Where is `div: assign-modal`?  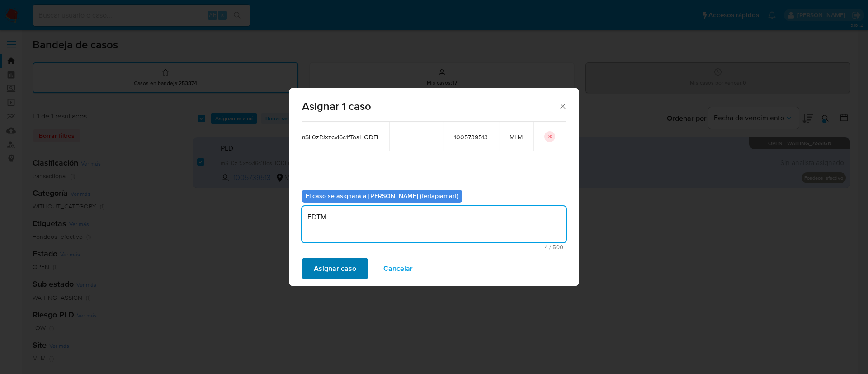 div: assign-modal is located at coordinates (434, 187).